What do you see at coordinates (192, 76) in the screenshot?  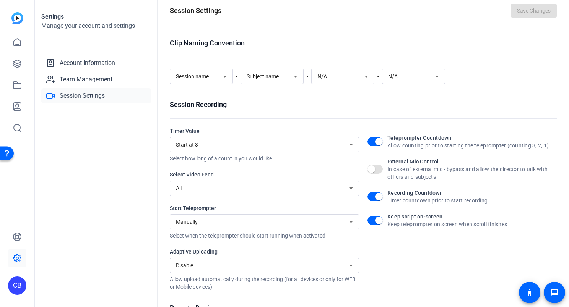 I see `span: Session name` at bounding box center [192, 76].